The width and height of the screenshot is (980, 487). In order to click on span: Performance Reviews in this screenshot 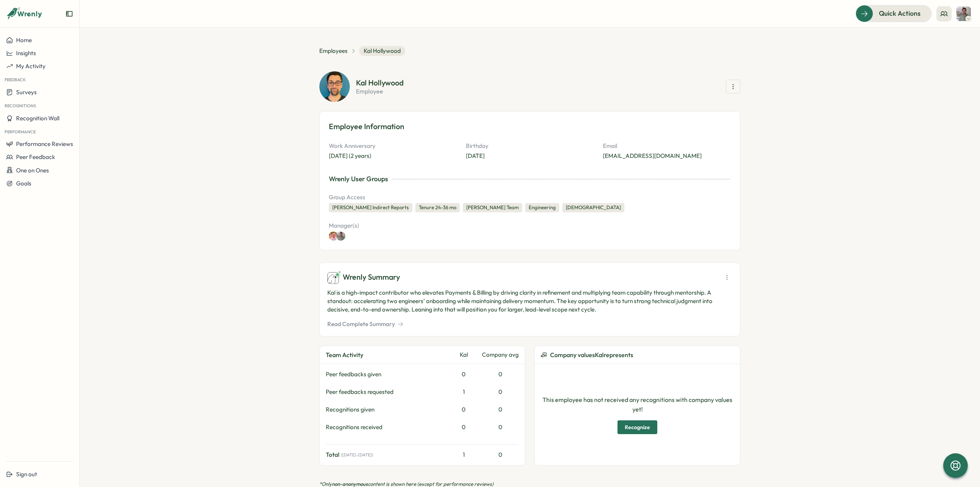, I will do `click(45, 144)`.